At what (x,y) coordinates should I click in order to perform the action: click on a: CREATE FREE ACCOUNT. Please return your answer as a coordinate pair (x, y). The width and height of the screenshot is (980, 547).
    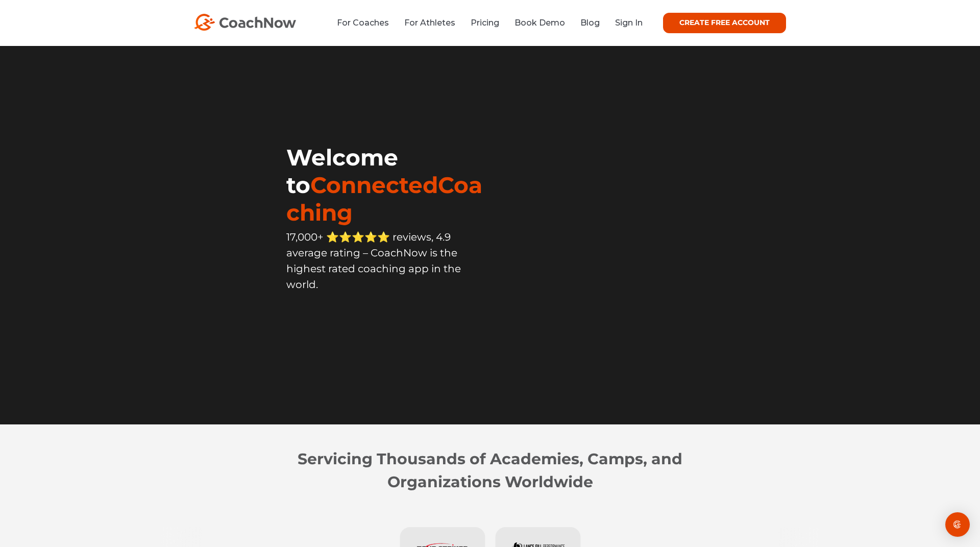
    Looking at the image, I should click on (724, 24).